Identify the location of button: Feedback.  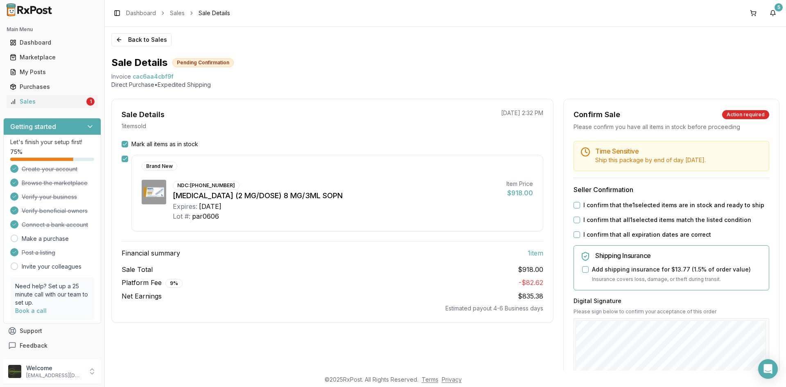
(52, 346).